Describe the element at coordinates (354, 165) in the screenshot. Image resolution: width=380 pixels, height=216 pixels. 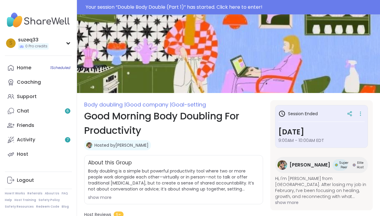
I see `img: Elite Host` at that location.